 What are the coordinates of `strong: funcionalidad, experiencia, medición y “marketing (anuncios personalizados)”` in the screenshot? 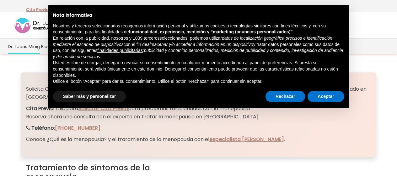 It's located at (211, 32).